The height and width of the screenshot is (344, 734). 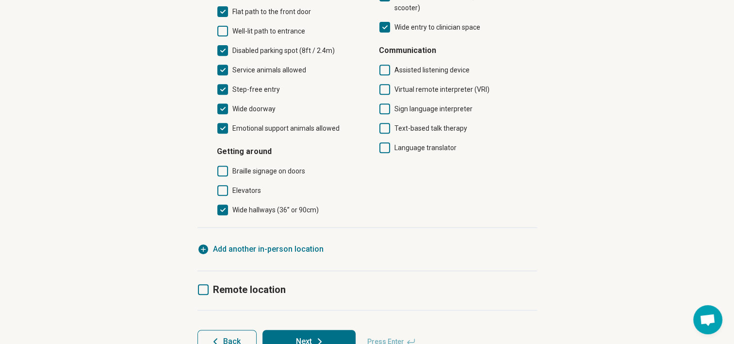 What do you see at coordinates (254, 109) in the screenshot?
I see `span: Wide doorway` at bounding box center [254, 109].